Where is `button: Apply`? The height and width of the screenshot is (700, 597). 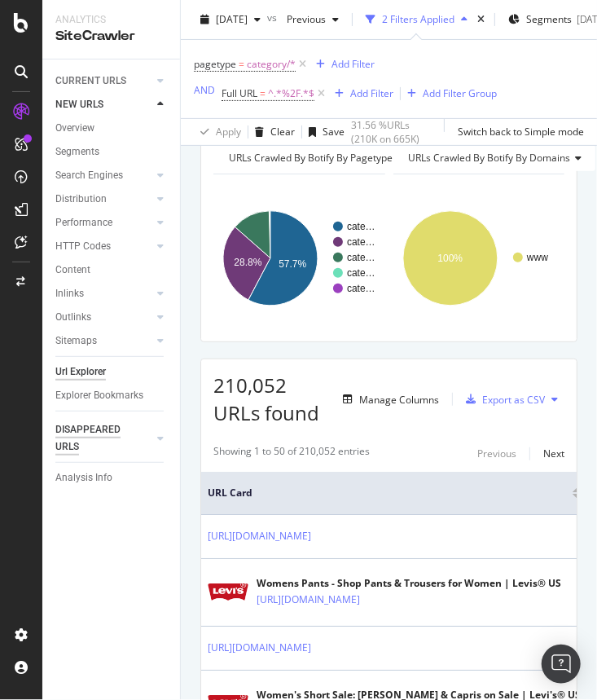 button: Apply is located at coordinates (217, 132).